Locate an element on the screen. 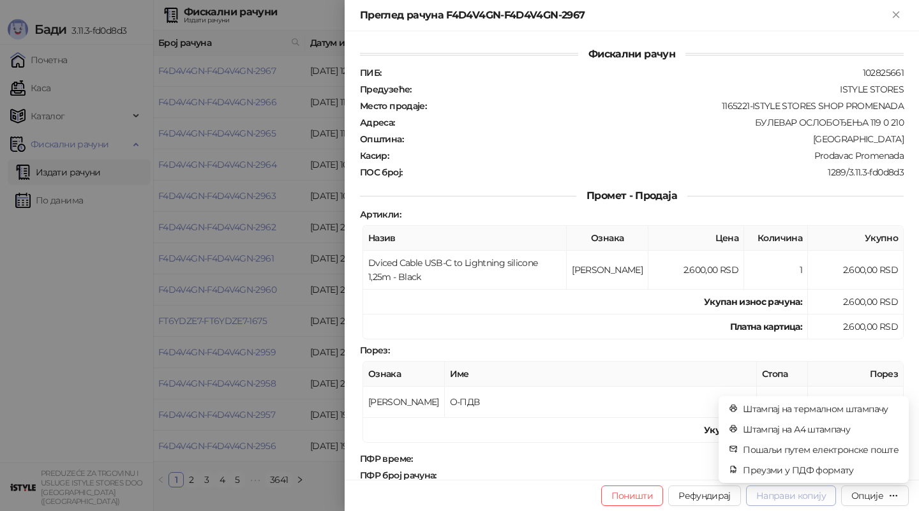  th: Количина is located at coordinates (776, 238).